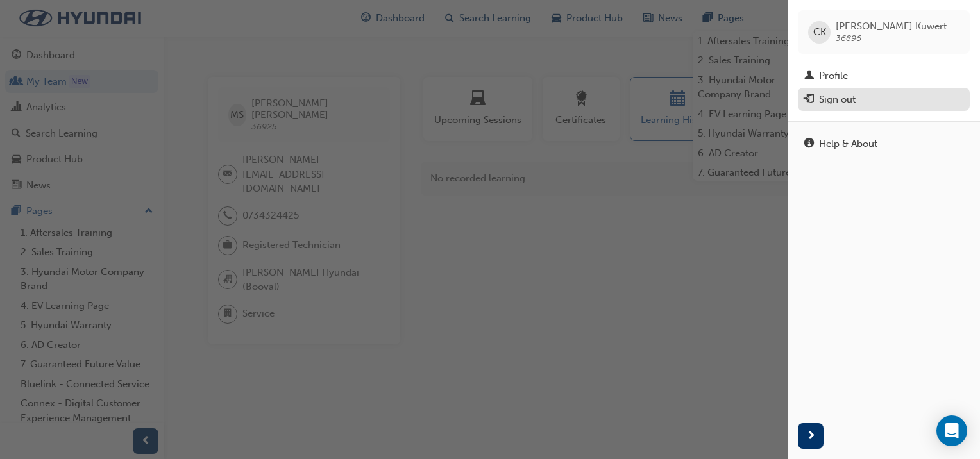 The image size is (980, 459). I want to click on div: Sign out, so click(837, 99).